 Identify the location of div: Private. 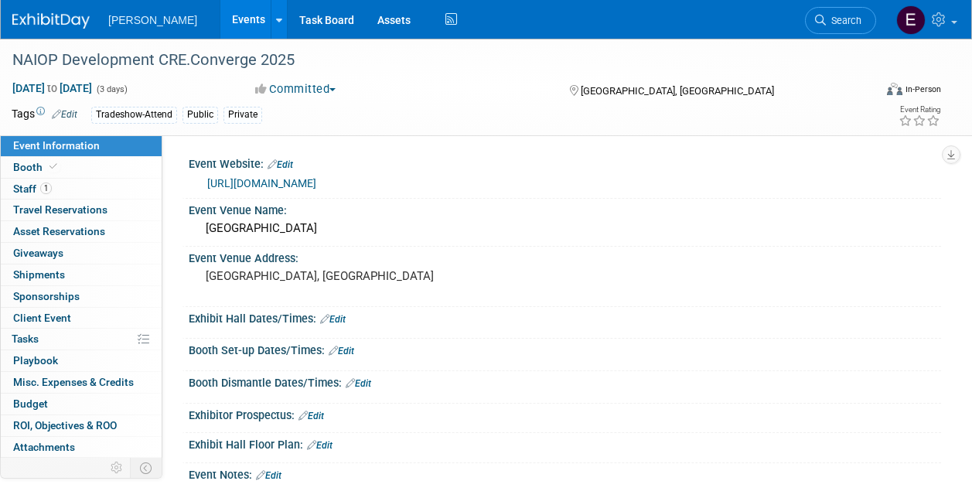
(243, 114).